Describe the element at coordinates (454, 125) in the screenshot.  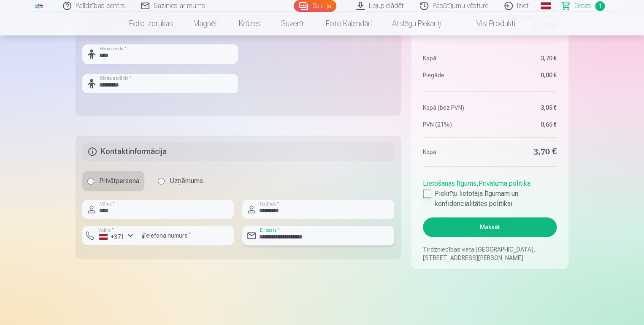
I see `dt: PVN (21%)` at that location.